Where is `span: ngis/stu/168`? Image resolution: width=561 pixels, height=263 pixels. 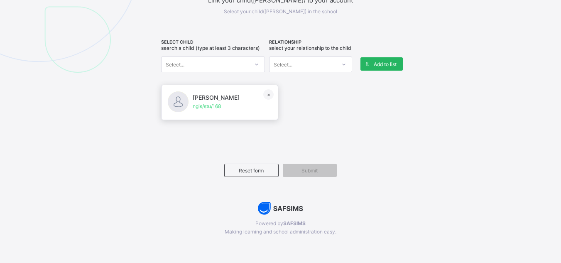
span: ngis/stu/168 is located at coordinates (216, 106).